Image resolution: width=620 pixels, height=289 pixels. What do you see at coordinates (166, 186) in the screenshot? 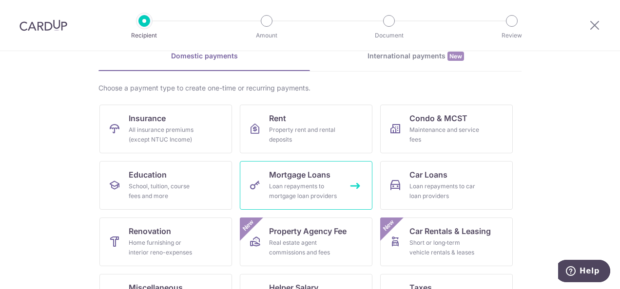
I see `a: EducationSchool, tuition, course fees and more` at bounding box center [166, 186].